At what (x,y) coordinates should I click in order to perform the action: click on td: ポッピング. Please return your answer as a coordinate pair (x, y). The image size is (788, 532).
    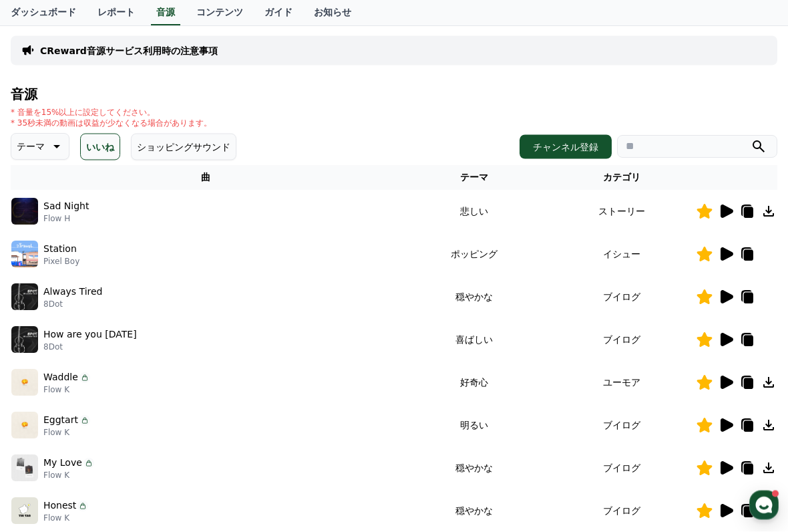
    Looking at the image, I should click on (474, 255).